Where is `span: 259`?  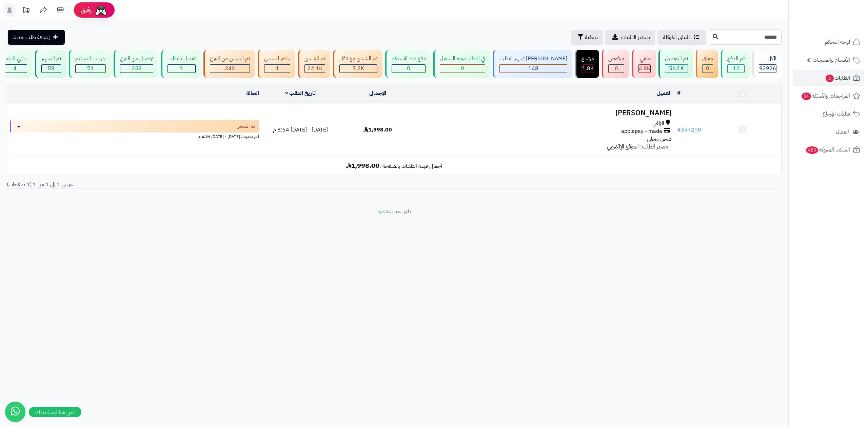
span: 259 is located at coordinates (136, 68).